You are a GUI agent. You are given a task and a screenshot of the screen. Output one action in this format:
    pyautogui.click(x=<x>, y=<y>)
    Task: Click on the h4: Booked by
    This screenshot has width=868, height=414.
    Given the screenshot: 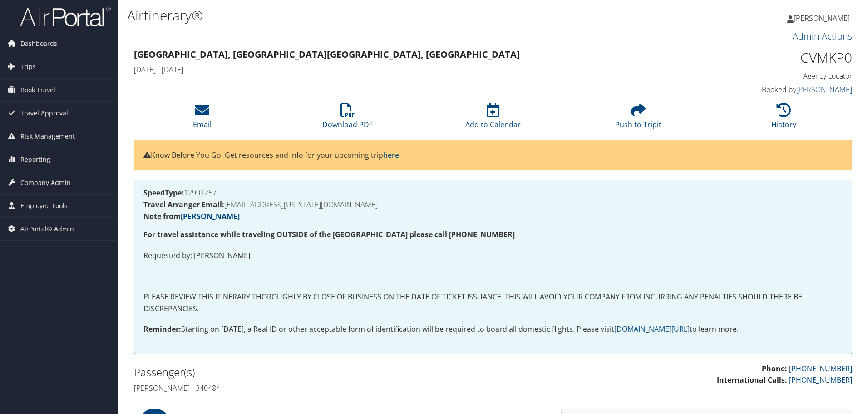 What is the action you would take?
    pyautogui.click(x=767, y=90)
    